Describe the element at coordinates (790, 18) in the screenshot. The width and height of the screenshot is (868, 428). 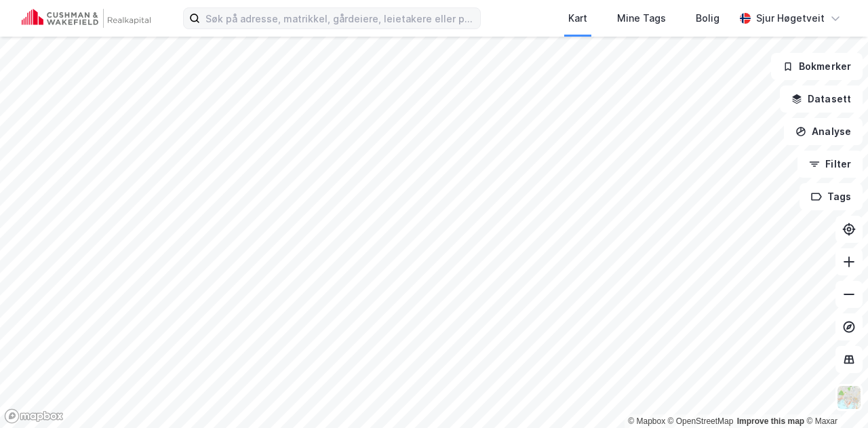
I see `div: Sjur Høgetveit` at that location.